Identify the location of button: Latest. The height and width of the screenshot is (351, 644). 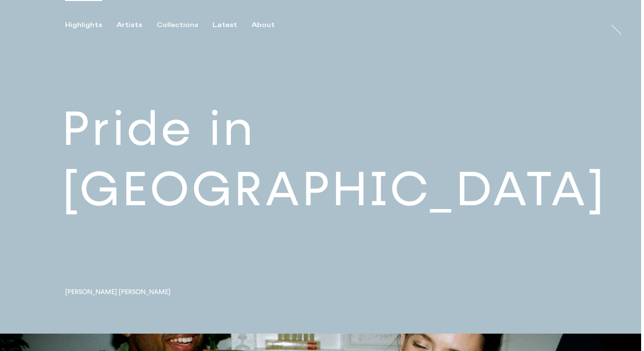
(232, 25).